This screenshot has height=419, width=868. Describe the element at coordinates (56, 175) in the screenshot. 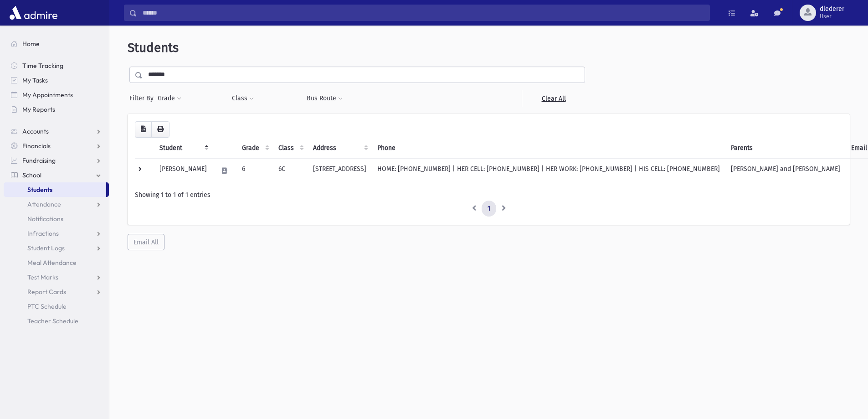

I see `a: School` at that location.